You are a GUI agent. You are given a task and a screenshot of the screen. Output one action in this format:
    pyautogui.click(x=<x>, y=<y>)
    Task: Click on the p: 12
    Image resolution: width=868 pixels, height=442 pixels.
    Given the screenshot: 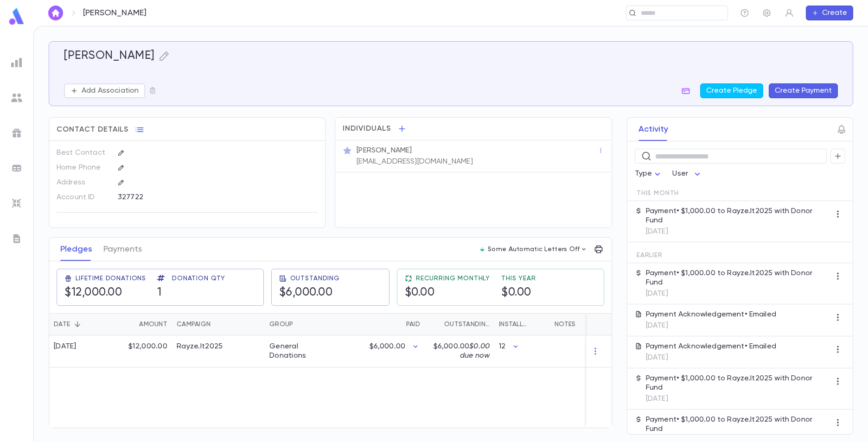 What is the action you would take?
    pyautogui.click(x=502, y=347)
    